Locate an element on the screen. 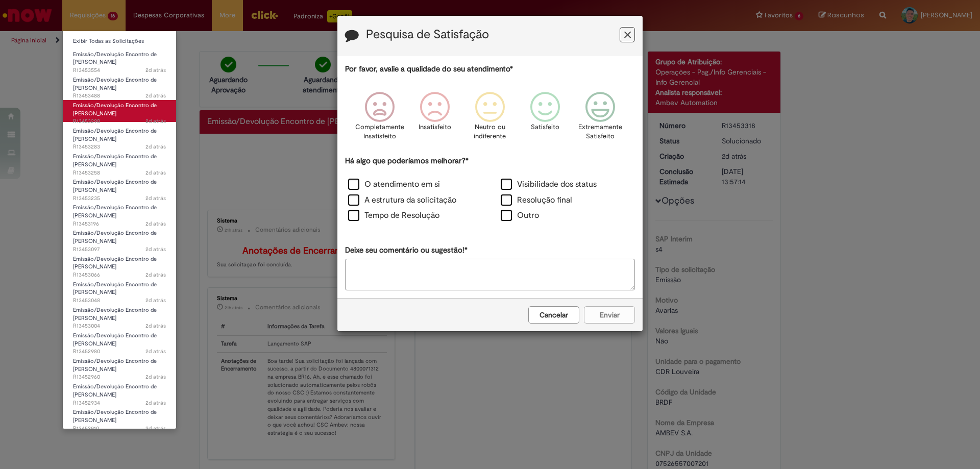 This screenshot has height=469, width=980. label: Por favor, avalie a qualidade do seu atendimento* is located at coordinates (429, 69).